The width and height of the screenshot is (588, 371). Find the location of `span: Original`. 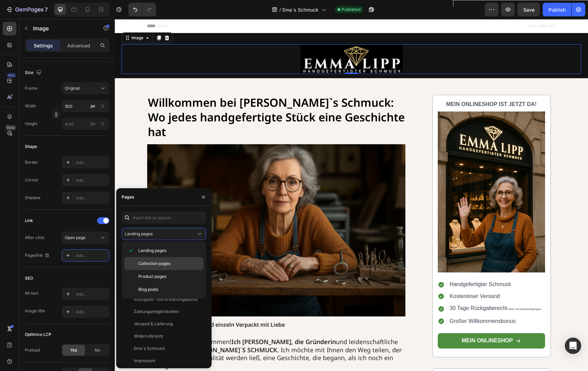

span: Original is located at coordinates (72, 89).